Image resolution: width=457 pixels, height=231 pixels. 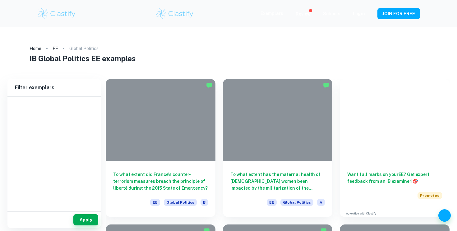 I want to click on a: Schools, so click(x=332, y=14).